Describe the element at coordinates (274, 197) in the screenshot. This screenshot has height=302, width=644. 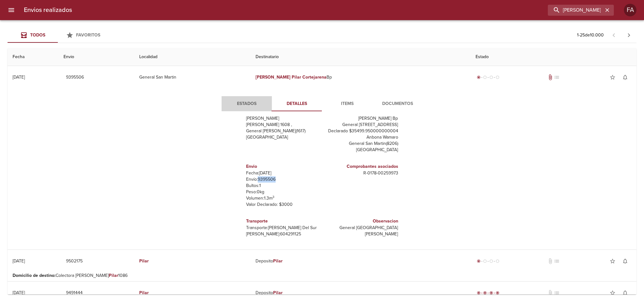
I see `sup: 3` at that location.